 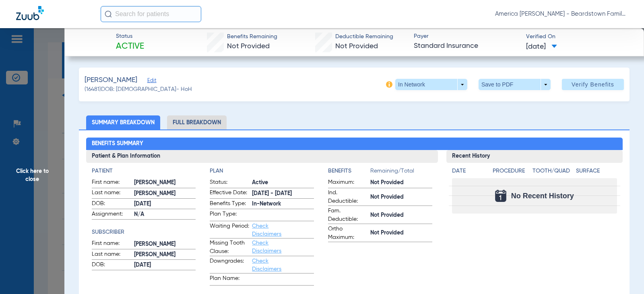 I want to click on span: Fam. Deductible:, so click(x=348, y=215).